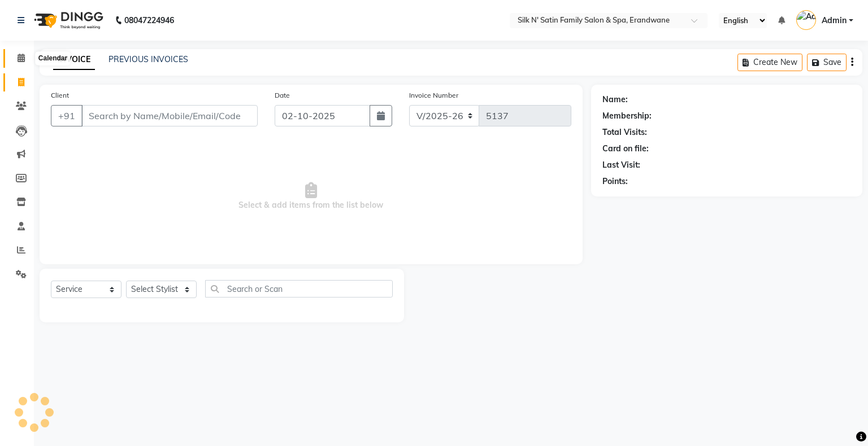  Describe the element at coordinates (434, 96) in the screenshot. I see `label: Invoice Number` at that location.